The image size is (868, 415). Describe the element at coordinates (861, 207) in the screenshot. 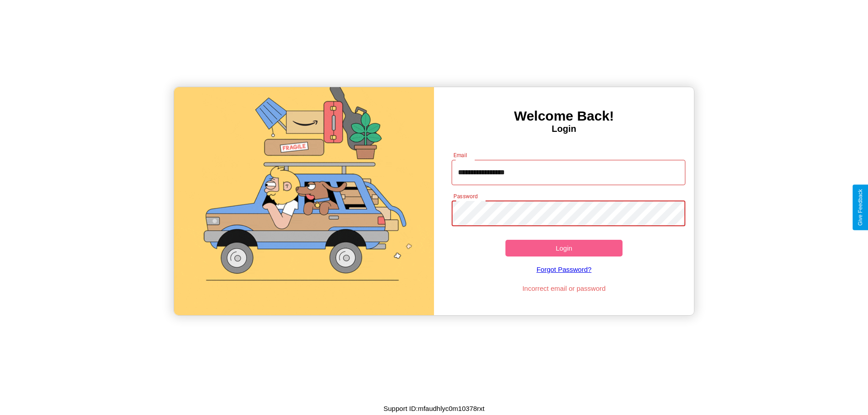

I see `div: Give Feedback` at that location.